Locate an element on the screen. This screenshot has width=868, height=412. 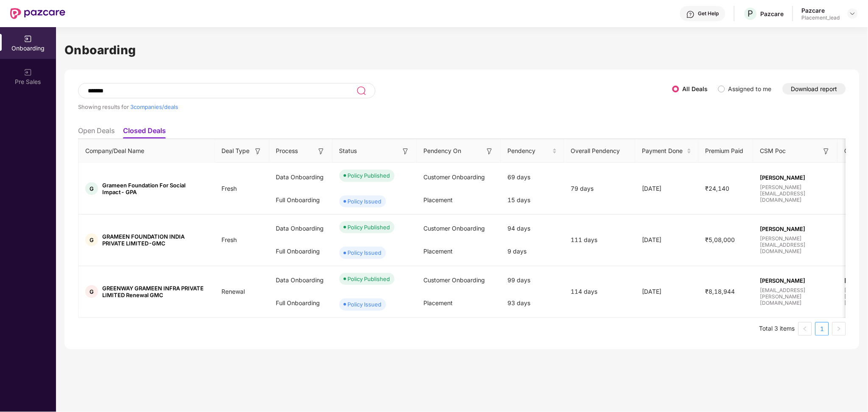
div: 69 days is located at coordinates (532, 177).